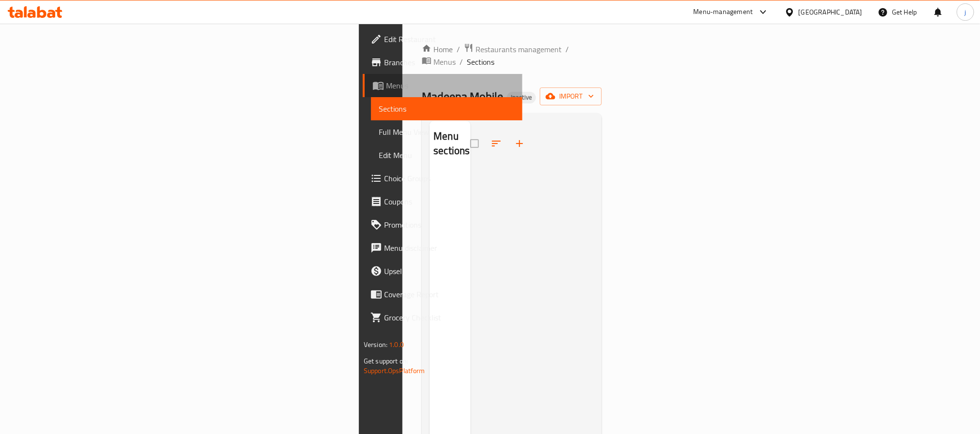 Image resolution: width=980 pixels, height=434 pixels. Describe the element at coordinates (446, 109) in the screenshot. I see `span: Sections` at that location.